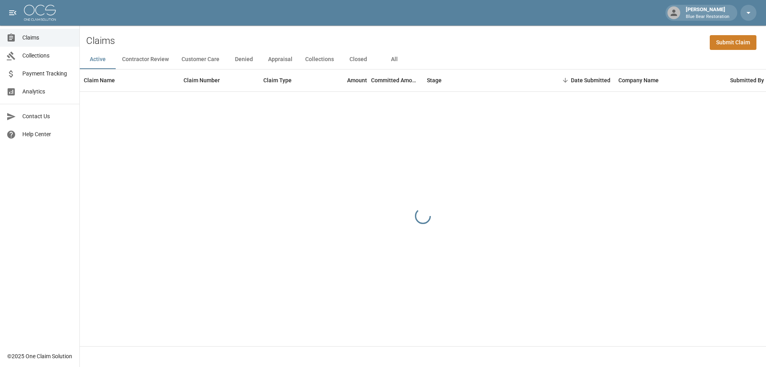 Image resolution: width=766 pixels, height=367 pixels. Describe the element at coordinates (98, 59) in the screenshot. I see `button: Active` at that location.